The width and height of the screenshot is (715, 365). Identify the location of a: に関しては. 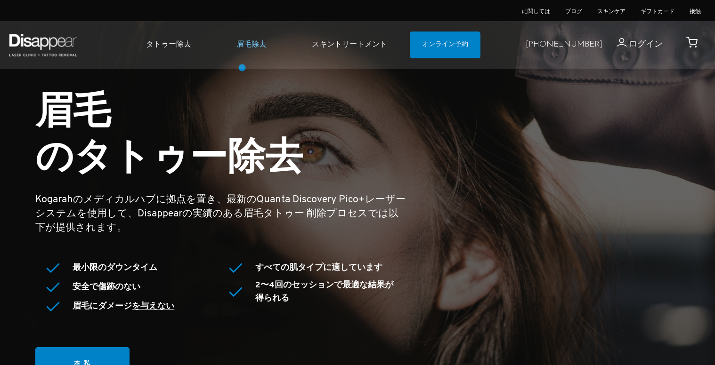
(536, 12).